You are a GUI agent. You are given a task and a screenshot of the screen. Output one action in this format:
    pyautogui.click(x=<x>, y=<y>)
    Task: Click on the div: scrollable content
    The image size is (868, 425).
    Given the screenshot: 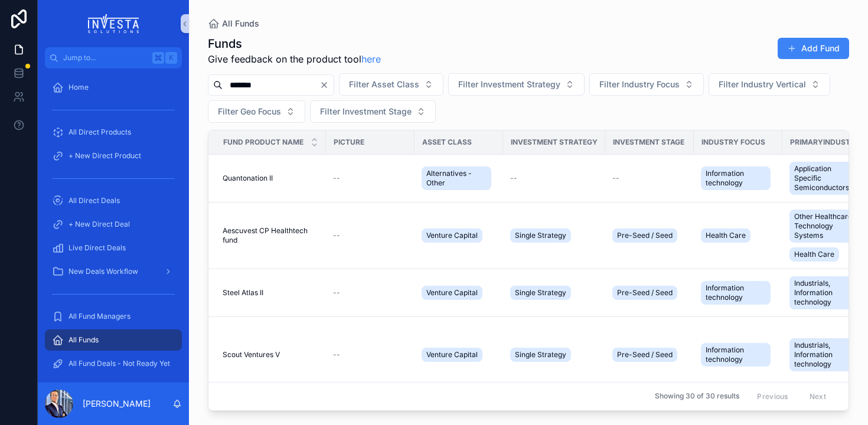 What is the action you would take?
    pyautogui.click(x=113, y=226)
    